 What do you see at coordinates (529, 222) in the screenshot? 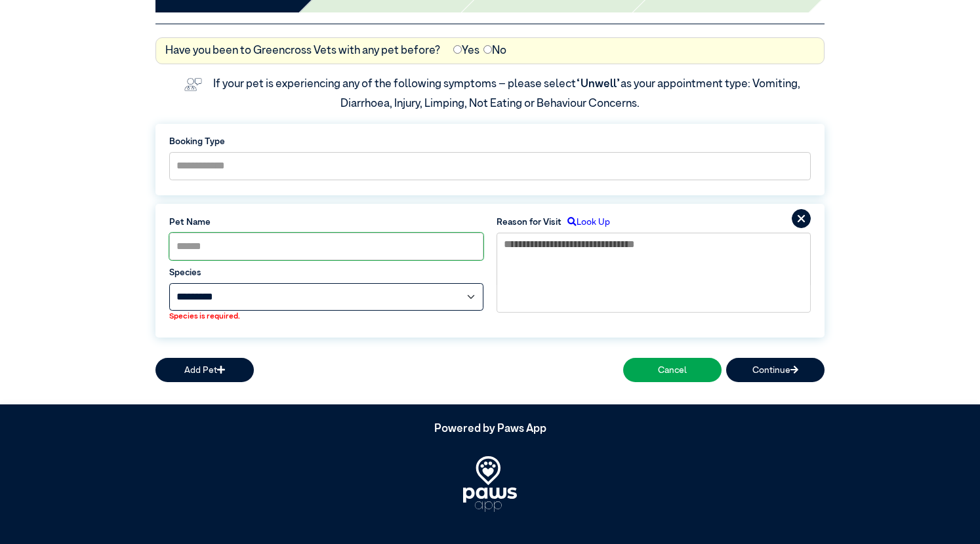
I see `label: Reason for Visit` at bounding box center [529, 222].